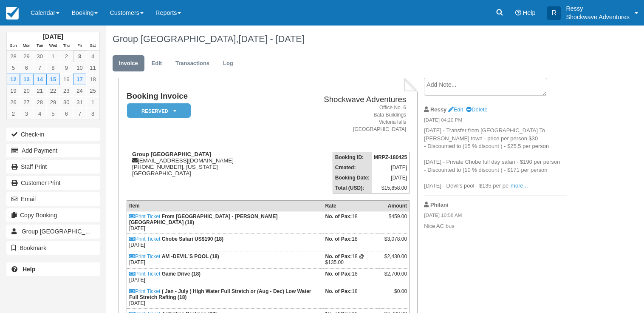 Image resolution: width=644 pixels, height=313 pixels. Describe the element at coordinates (39, 67) in the screenshot. I see `a: 7` at that location.